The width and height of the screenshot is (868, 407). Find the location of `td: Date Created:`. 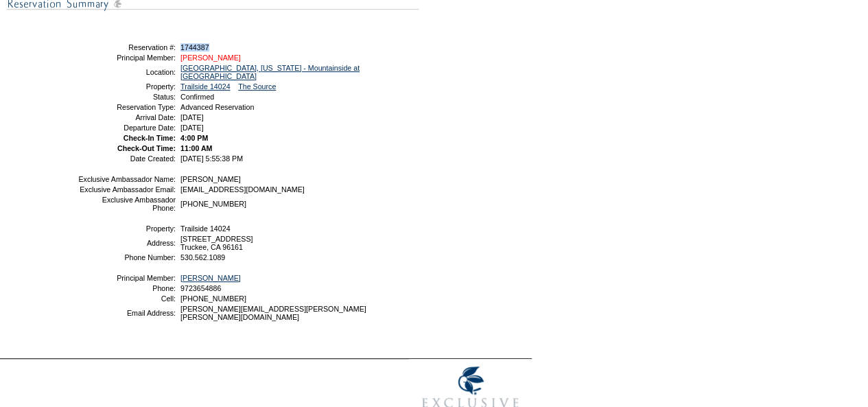

td: Date Created: is located at coordinates (126, 159).